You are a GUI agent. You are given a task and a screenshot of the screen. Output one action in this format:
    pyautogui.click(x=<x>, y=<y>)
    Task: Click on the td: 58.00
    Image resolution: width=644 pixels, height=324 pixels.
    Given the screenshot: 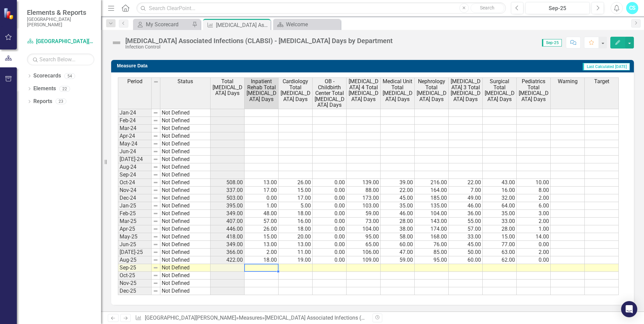 What is the action you would take?
    pyautogui.click(x=397, y=236)
    